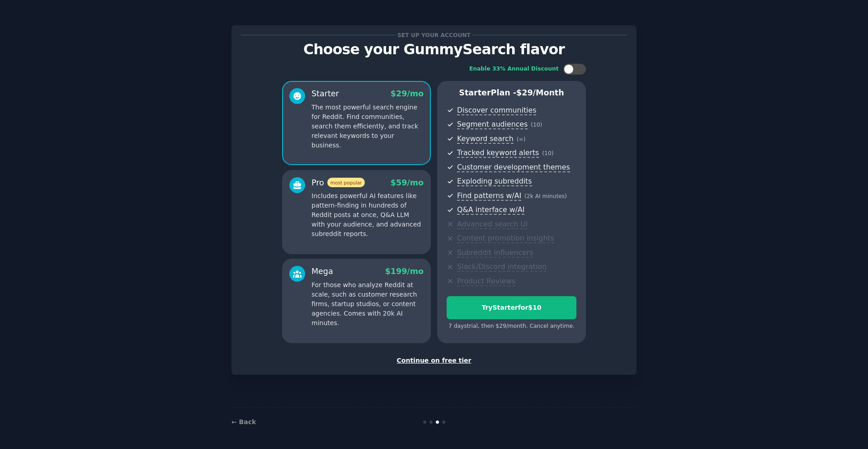 Image resolution: width=868 pixels, height=449 pixels. Describe the element at coordinates (493, 224) in the screenshot. I see `span: Advanced search UI` at that location.